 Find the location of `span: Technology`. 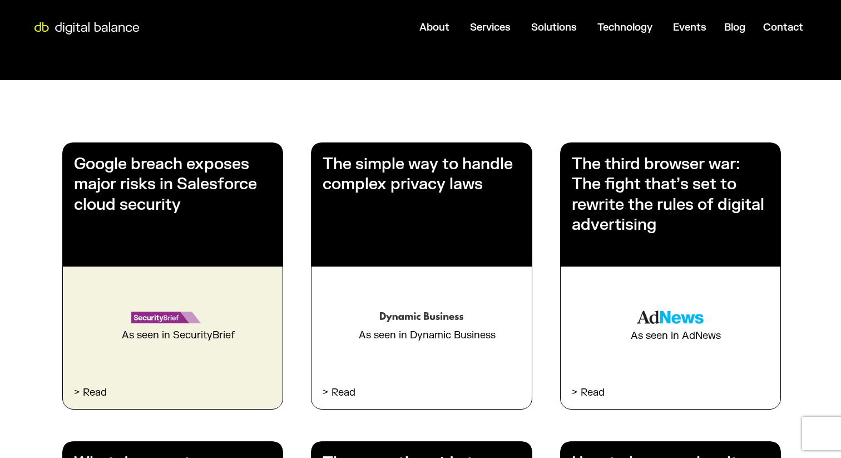

span: Technology is located at coordinates (624, 27).